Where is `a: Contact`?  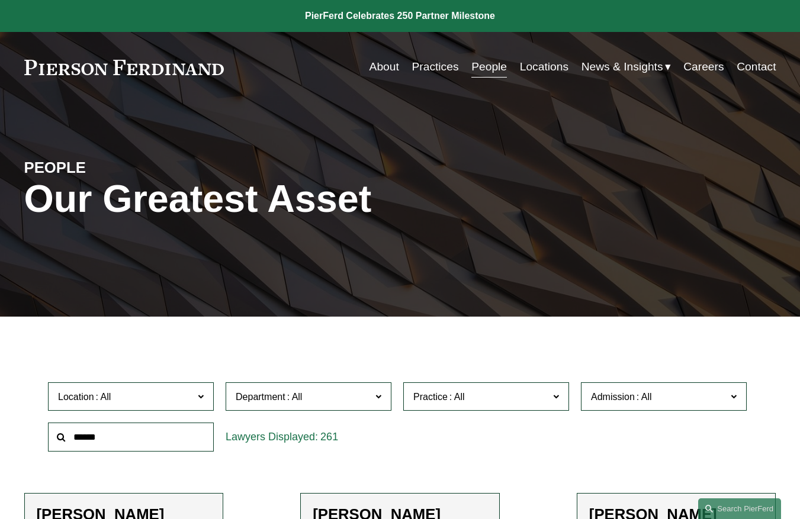
a: Contact is located at coordinates (756, 67).